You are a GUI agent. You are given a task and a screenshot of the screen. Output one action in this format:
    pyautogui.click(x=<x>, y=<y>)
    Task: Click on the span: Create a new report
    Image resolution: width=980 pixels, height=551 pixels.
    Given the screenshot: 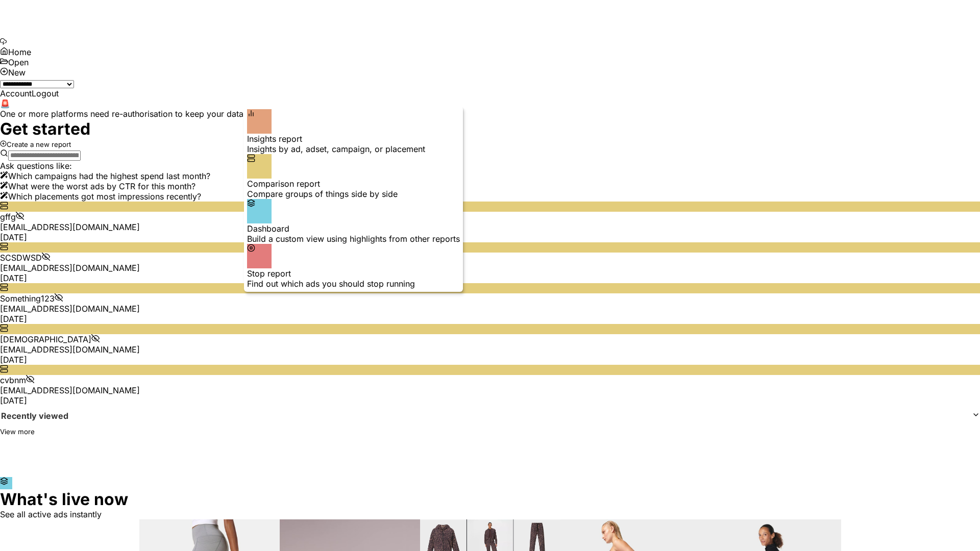 What is the action you would take?
    pyautogui.click(x=39, y=145)
    